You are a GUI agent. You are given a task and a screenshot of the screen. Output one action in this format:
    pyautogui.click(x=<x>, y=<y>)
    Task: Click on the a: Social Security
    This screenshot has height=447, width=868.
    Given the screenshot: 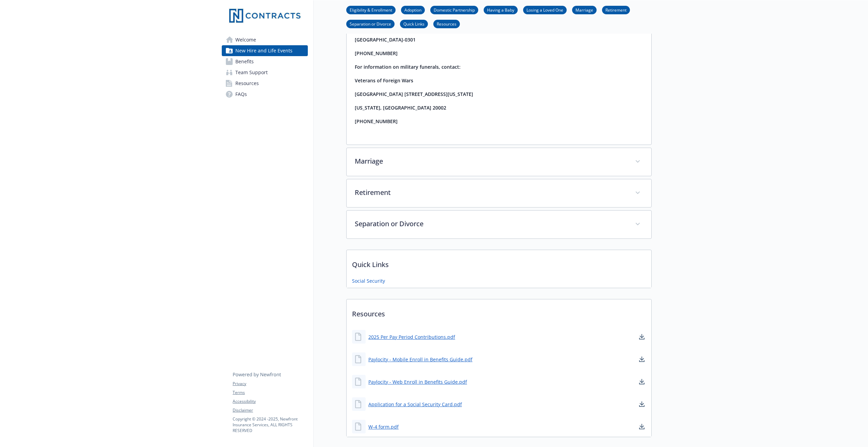 What is the action you would take?
    pyautogui.click(x=368, y=281)
    